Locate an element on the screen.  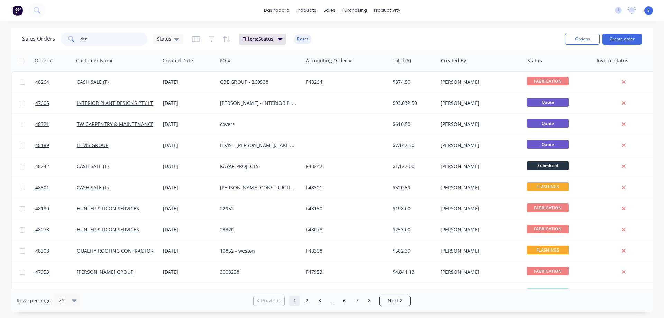
a: 48301 is located at coordinates (56, 187).